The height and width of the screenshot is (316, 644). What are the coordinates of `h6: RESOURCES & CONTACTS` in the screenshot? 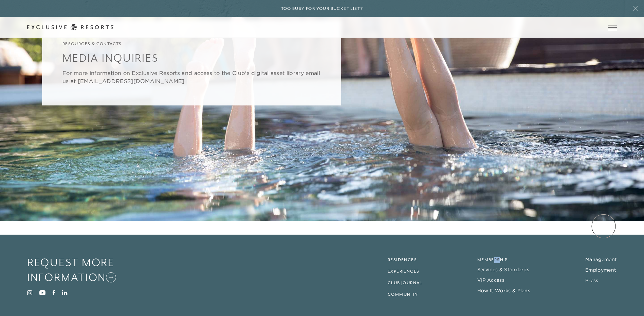 It's located at (192, 44).